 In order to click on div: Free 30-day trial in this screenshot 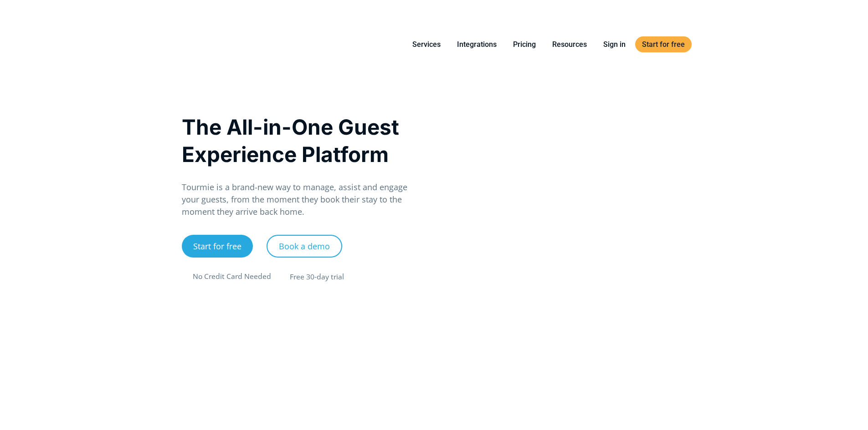, I will do `click(317, 277)`.